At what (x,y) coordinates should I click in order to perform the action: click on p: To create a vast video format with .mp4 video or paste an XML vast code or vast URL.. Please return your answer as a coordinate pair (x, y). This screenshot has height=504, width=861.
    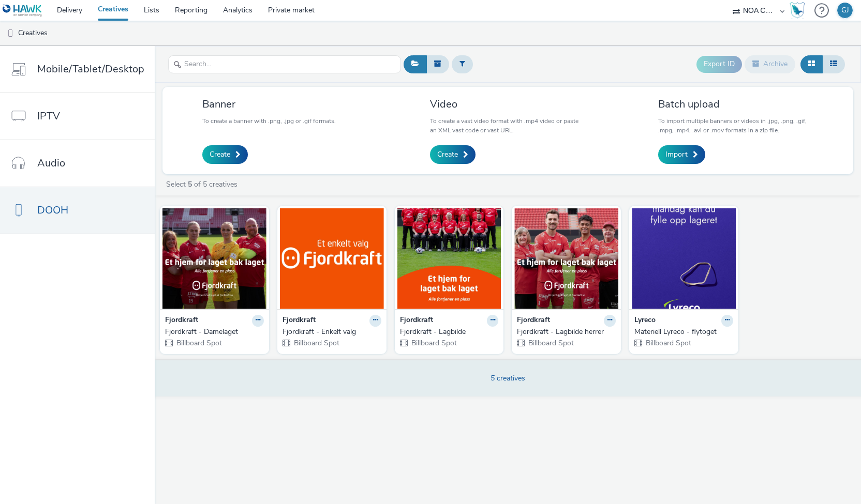
    Looking at the image, I should click on (507, 125).